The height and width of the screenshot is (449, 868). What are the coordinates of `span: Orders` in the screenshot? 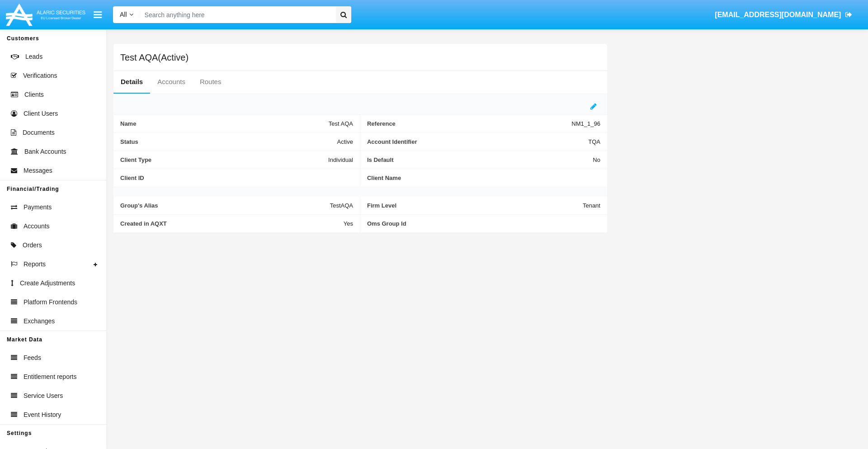 It's located at (32, 245).